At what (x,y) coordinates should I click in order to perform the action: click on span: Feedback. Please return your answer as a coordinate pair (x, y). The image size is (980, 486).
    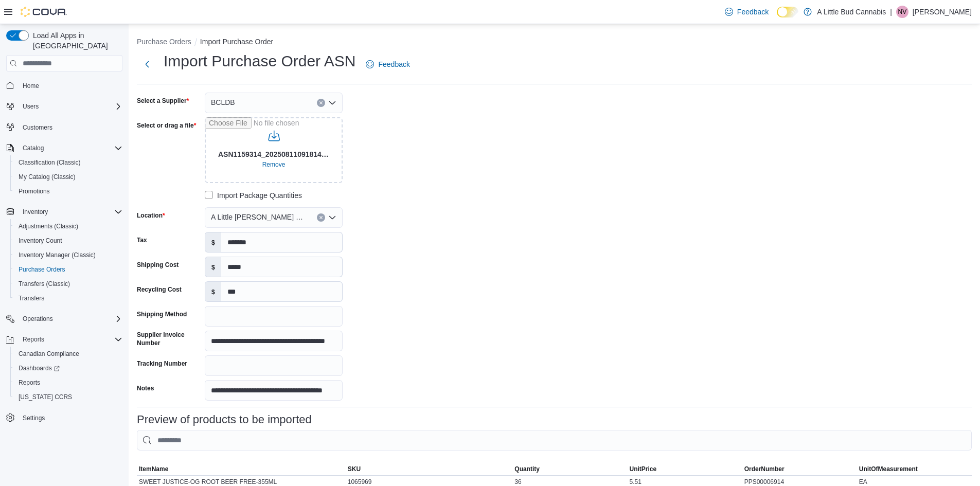
    Looking at the image, I should click on (393, 64).